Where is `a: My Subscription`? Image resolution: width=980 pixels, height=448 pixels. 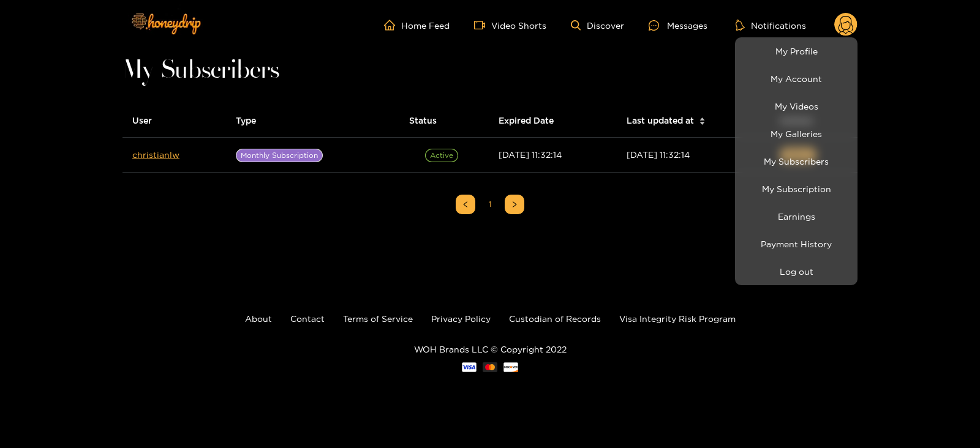 a: My Subscription is located at coordinates (797, 188).